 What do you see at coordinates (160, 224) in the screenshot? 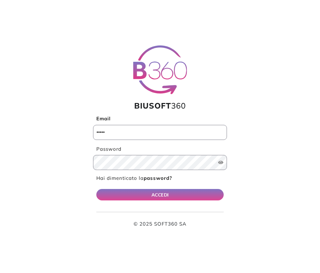
I see `p: © 2025 SOFT360 SA` at bounding box center [160, 224].